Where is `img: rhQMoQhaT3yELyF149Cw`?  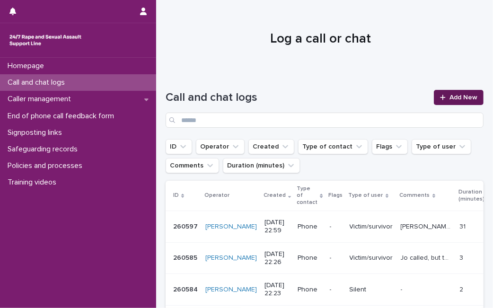
img: rhQMoQhaT3yELyF149Cw is located at coordinates (45, 40).